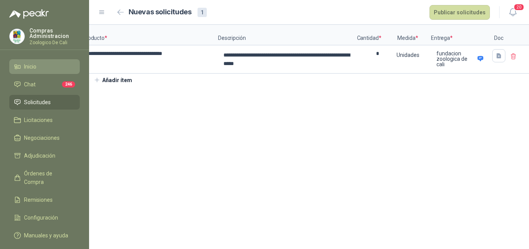  I want to click on h2: Nuevas solicitudes, so click(160, 12).